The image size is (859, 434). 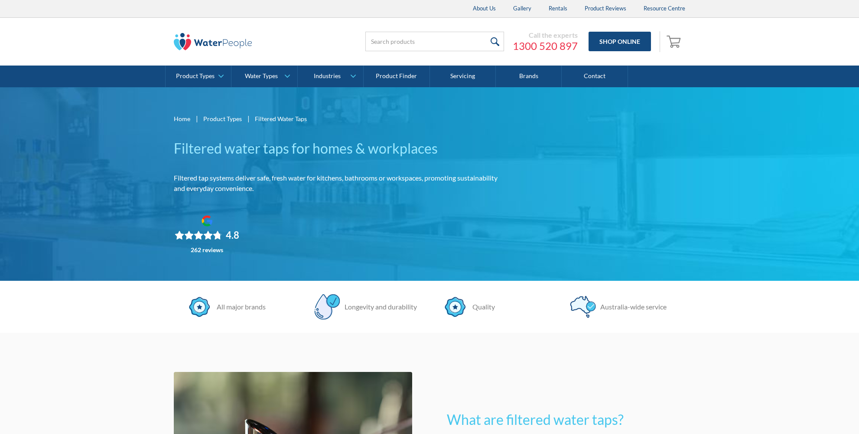 What do you see at coordinates (545, 35) in the screenshot?
I see `div: Call the experts` at bounding box center [545, 35].